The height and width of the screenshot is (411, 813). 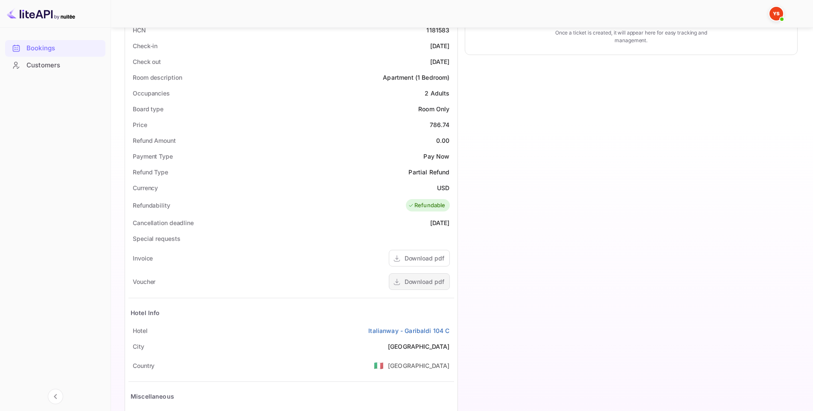 What do you see at coordinates (440, 125) in the screenshot?
I see `div: 786.74` at bounding box center [440, 125].